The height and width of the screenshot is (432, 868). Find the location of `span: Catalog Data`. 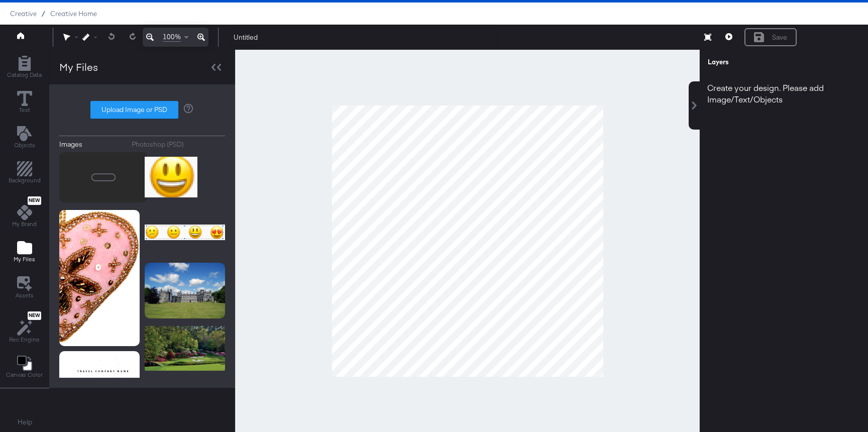

span: Catalog Data is located at coordinates (24, 75).